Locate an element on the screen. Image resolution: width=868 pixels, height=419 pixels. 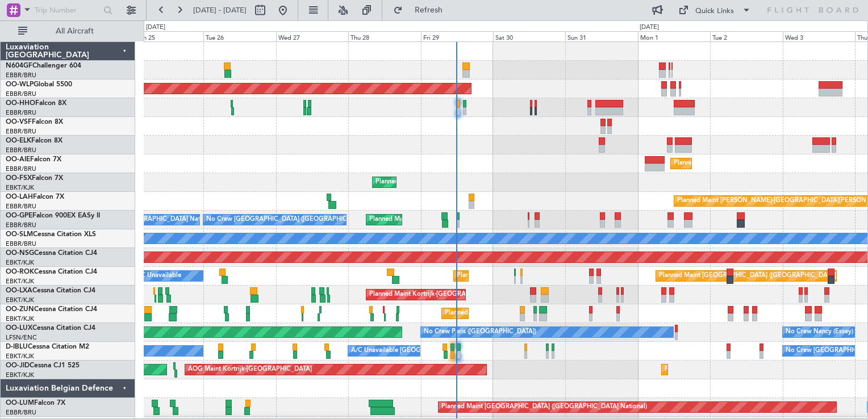
a: D-IBLUCessna Citation M2 is located at coordinates (47, 347).